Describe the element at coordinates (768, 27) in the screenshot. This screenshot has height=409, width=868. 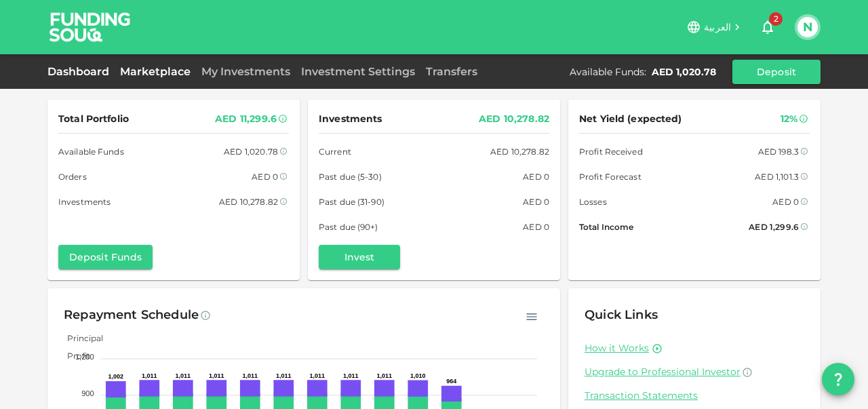
I see `button: 2` at that location.